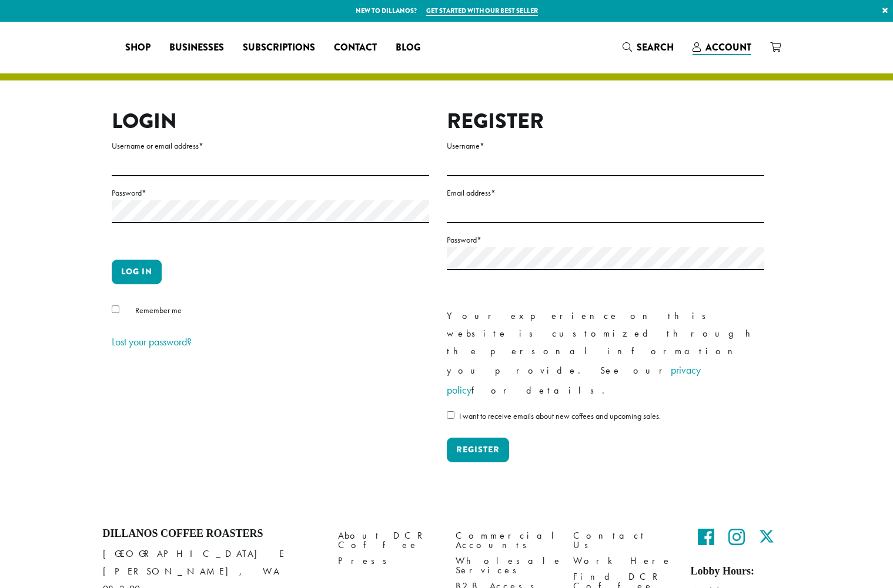  What do you see at coordinates (158, 310) in the screenshot?
I see `span: Remember me` at bounding box center [158, 310].